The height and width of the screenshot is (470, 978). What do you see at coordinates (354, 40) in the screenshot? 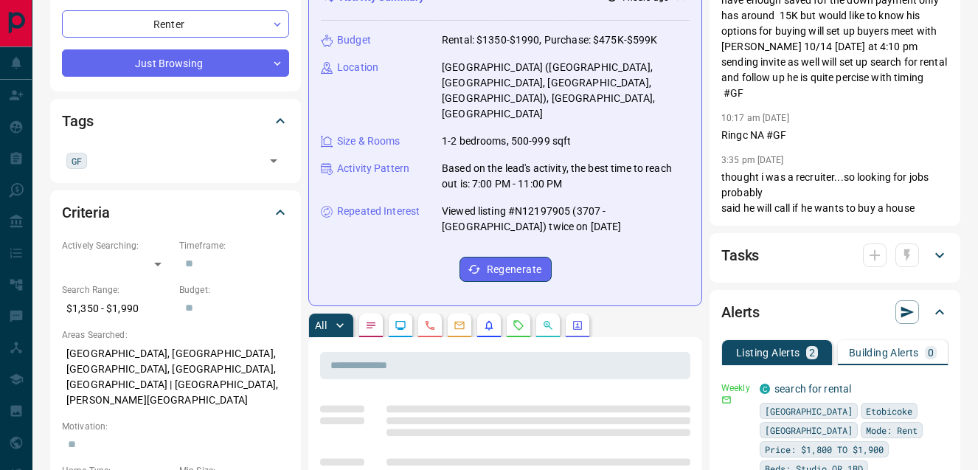
I see `p: Budget` at bounding box center [354, 40].